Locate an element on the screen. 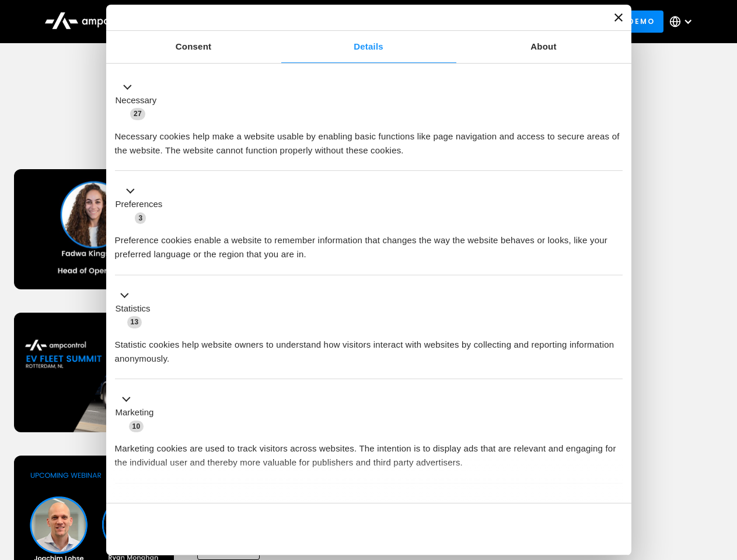  span: 13 is located at coordinates (135, 322).